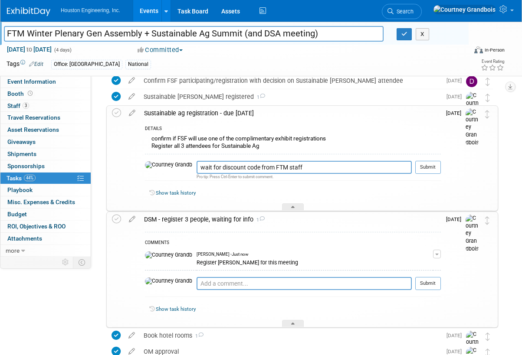 This screenshot has width=522, height=355. Describe the element at coordinates (293, 143) in the screenshot. I see `div: confirm if FSF will use one of the complimentary exhibit registrations Register all 3 attendees f...` at that location.